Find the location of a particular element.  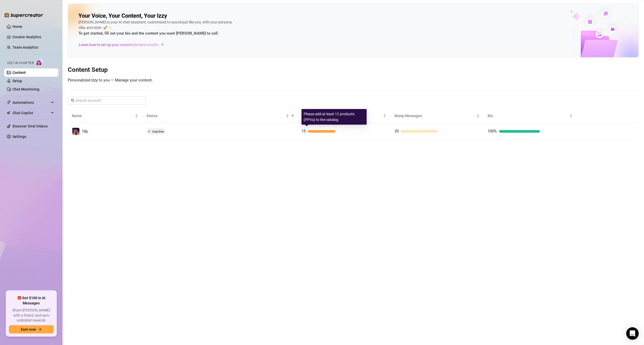

img: AI Chatter is located at coordinates (40, 62).